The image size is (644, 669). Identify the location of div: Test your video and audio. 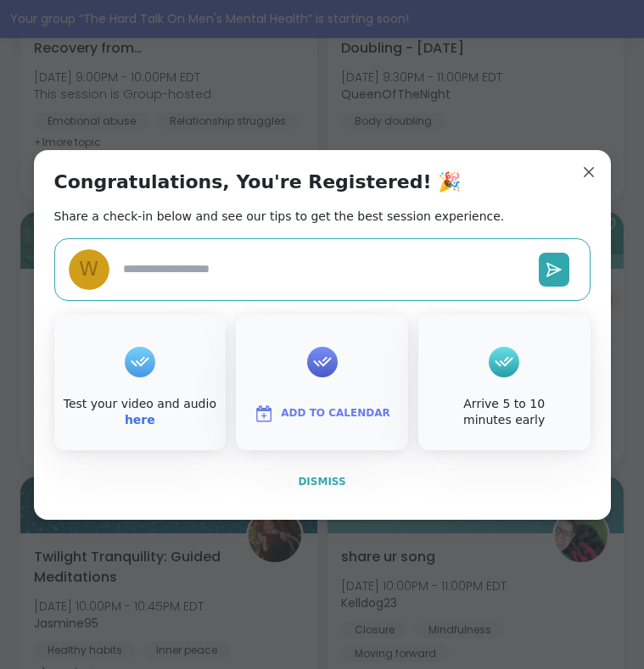
(140, 413).